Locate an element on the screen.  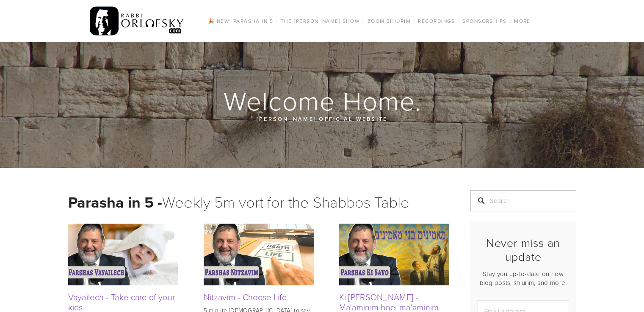
h1: Welcome Home. is located at coordinates (323, 101).